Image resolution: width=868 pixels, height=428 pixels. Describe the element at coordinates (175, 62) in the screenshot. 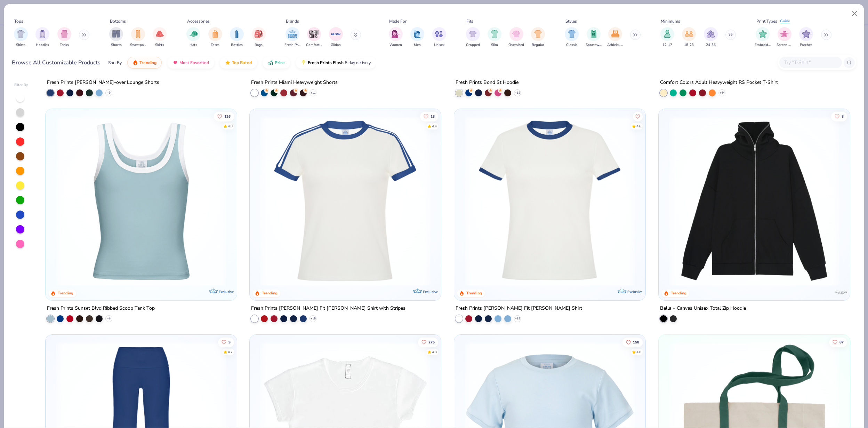

I see `img: most_fav.gif` at that location.